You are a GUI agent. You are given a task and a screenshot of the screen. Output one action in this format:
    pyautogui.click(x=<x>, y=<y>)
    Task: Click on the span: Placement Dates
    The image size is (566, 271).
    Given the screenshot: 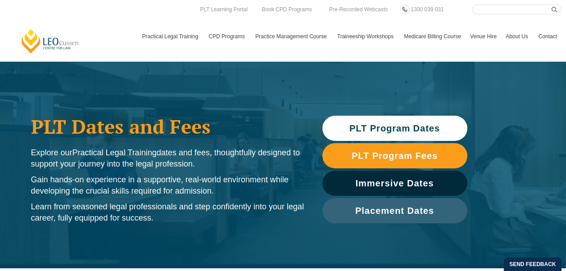 What is the action you would take?
    pyautogui.click(x=395, y=211)
    